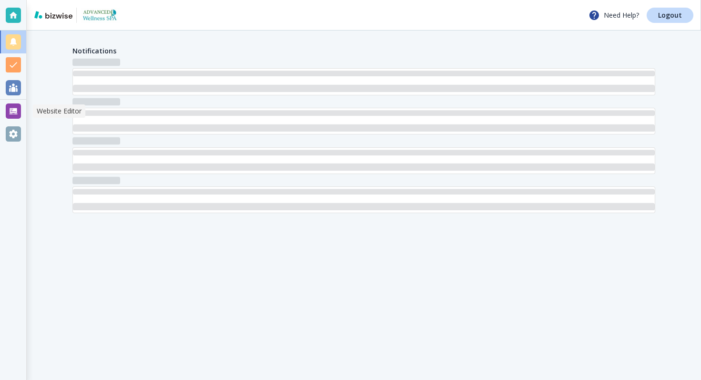 This screenshot has height=380, width=701. I want to click on p: Need Help?, so click(614, 15).